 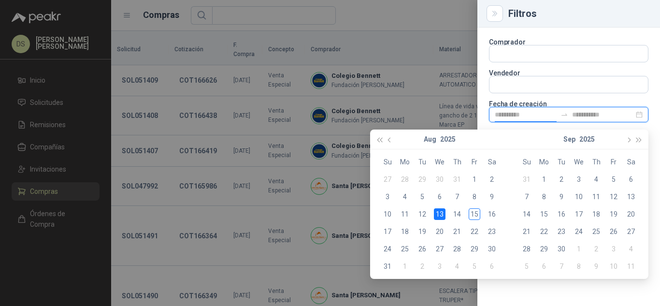 I want to click on th: Fr, so click(x=613, y=162).